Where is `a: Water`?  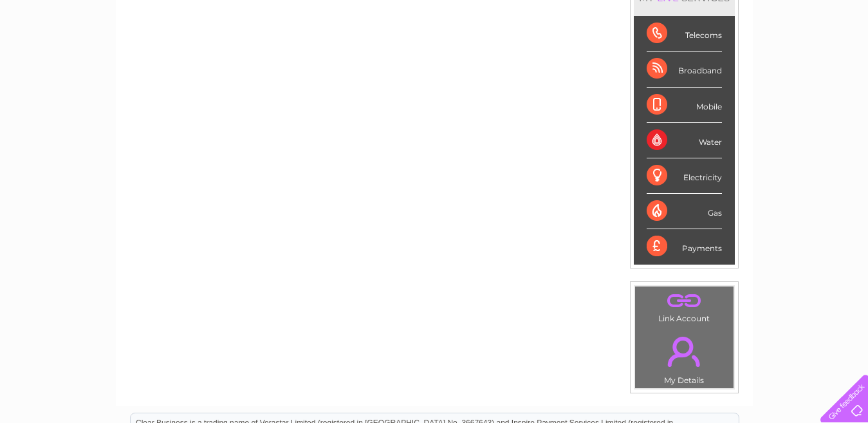
a: Water is located at coordinates (654, 59).